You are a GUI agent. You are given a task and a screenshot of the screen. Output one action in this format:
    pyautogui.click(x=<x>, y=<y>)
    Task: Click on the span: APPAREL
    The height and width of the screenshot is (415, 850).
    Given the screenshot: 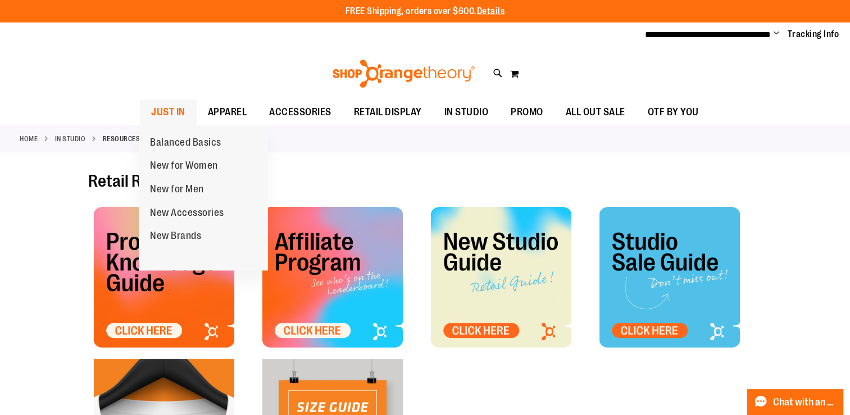 What is the action you would take?
    pyautogui.click(x=227, y=112)
    